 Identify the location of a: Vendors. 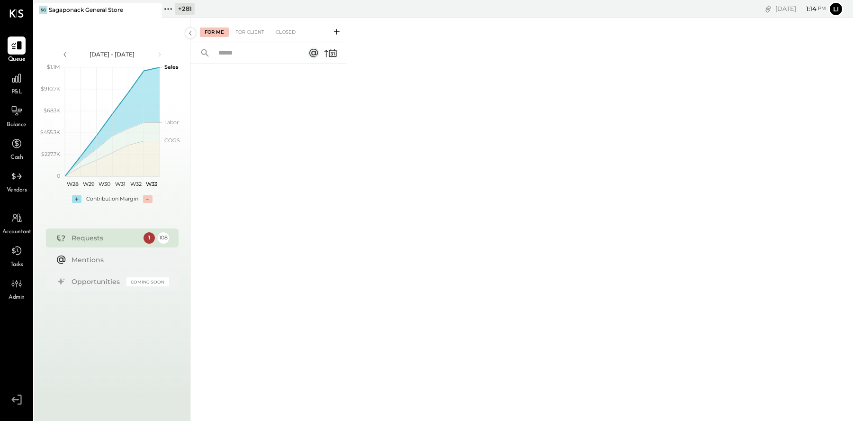
(17, 181).